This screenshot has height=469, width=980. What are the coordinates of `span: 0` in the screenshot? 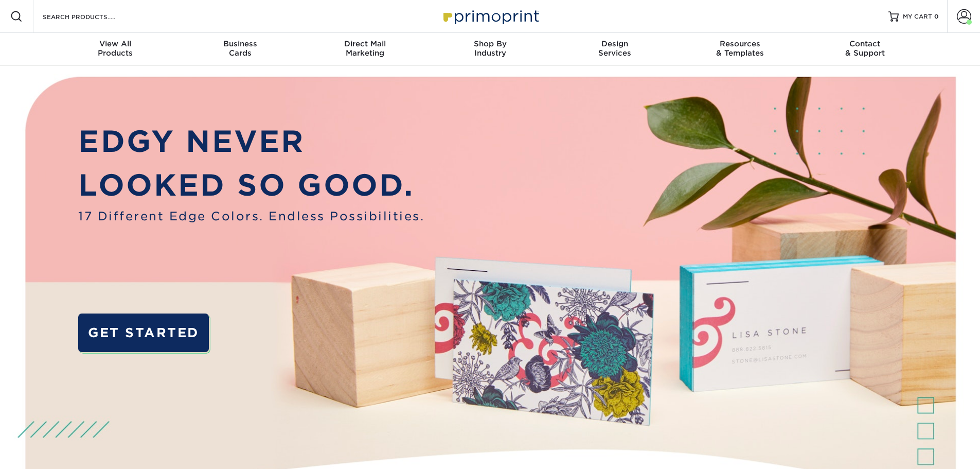 It's located at (936, 16).